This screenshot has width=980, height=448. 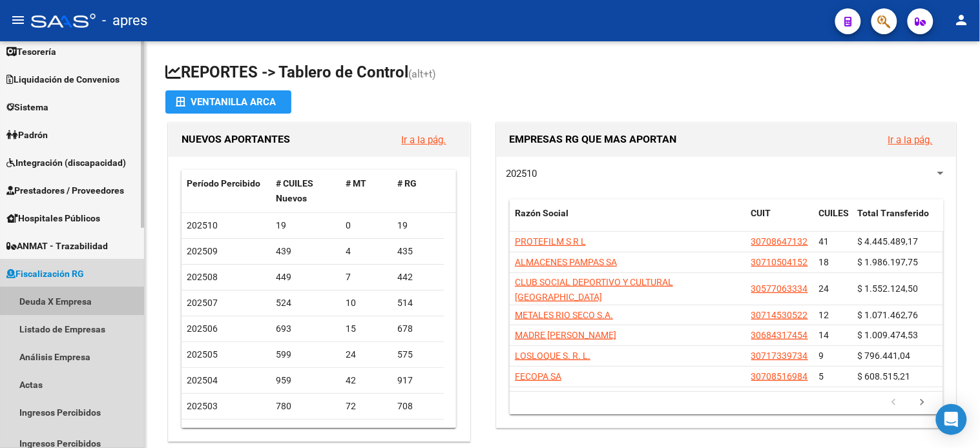 I want to click on div: 599, so click(x=305, y=354).